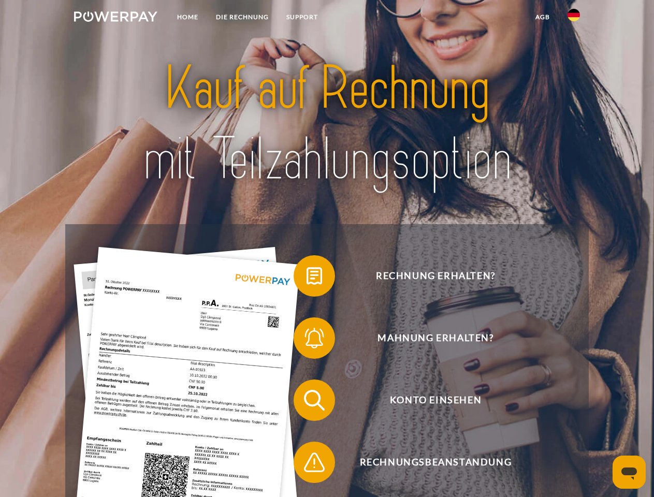 This screenshot has height=497, width=654. Describe the element at coordinates (314, 400) in the screenshot. I see `img: qb_search.svg` at that location.